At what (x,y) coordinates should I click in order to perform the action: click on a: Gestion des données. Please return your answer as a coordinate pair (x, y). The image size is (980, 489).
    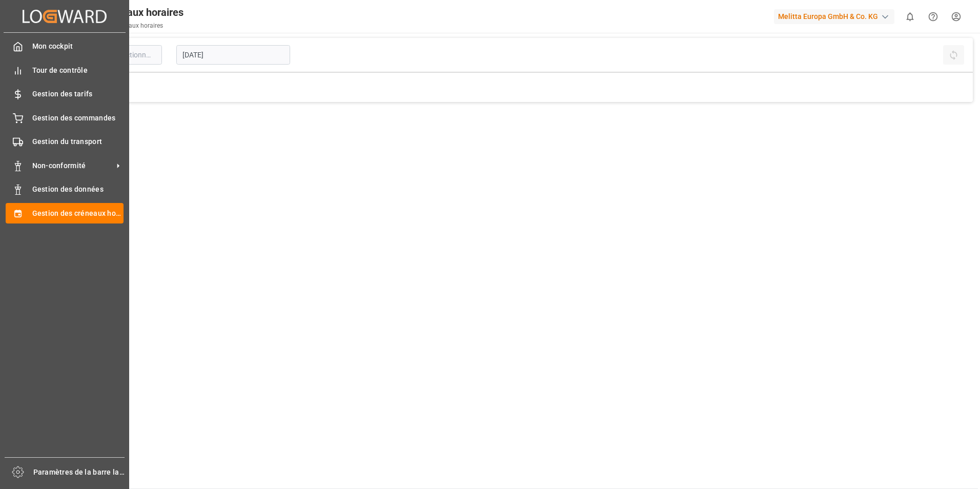
    Looking at the image, I should click on (64, 189).